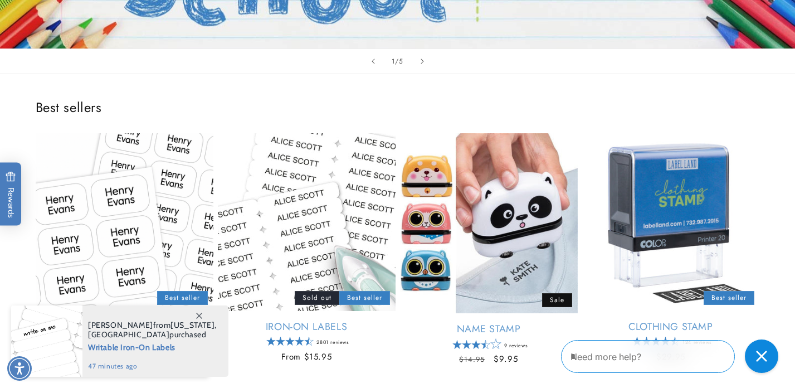 The width and height of the screenshot is (795, 388). Describe the element at coordinates (77, 21) in the screenshot. I see `textarea: Type your message here` at that location.